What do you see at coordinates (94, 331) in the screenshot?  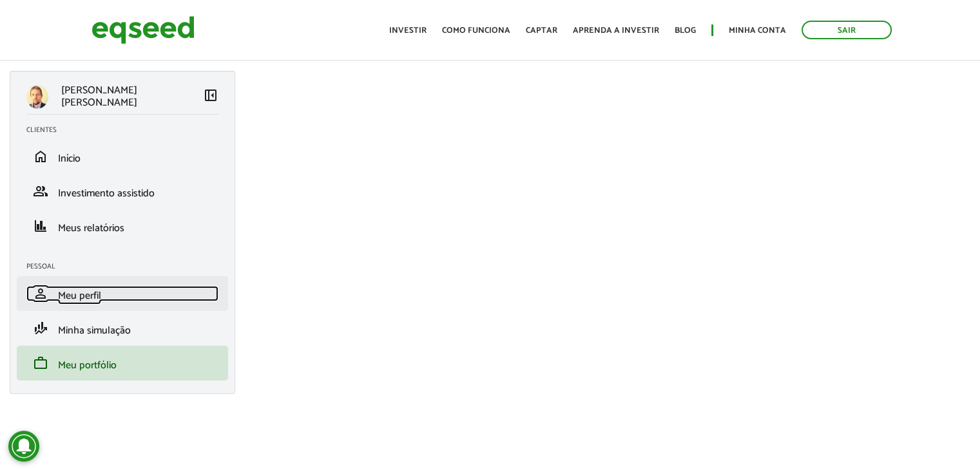 I see `span: Minha simulação` at bounding box center [94, 331].